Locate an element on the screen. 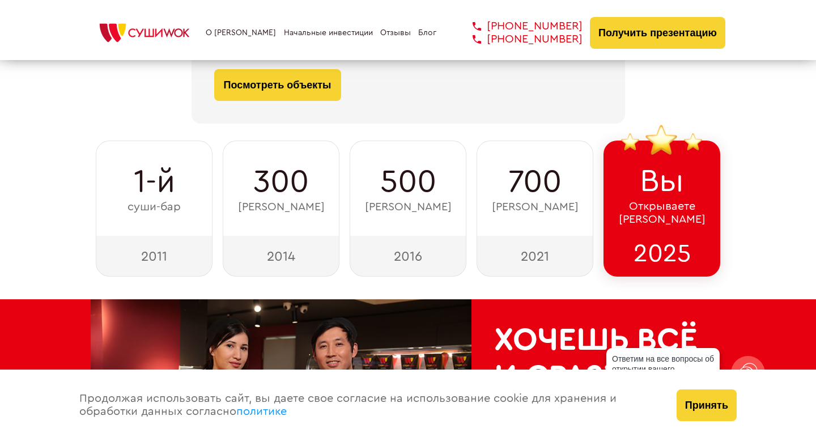  span: 300 is located at coordinates (281, 182).